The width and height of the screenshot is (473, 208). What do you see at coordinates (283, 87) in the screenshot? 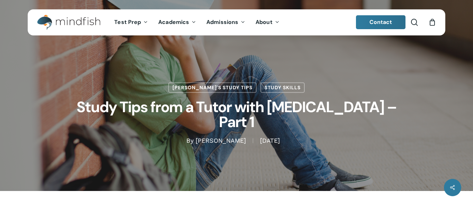
I see `a: Study Skills` at bounding box center [283, 87].